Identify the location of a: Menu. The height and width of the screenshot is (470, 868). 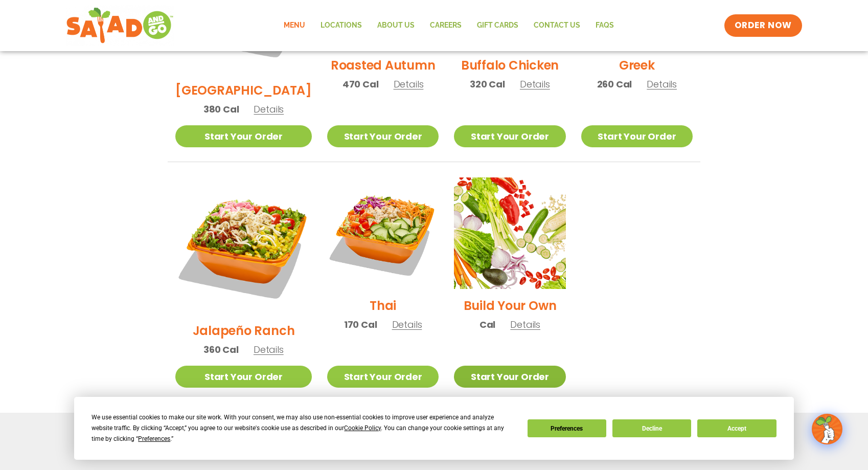
(294, 25).